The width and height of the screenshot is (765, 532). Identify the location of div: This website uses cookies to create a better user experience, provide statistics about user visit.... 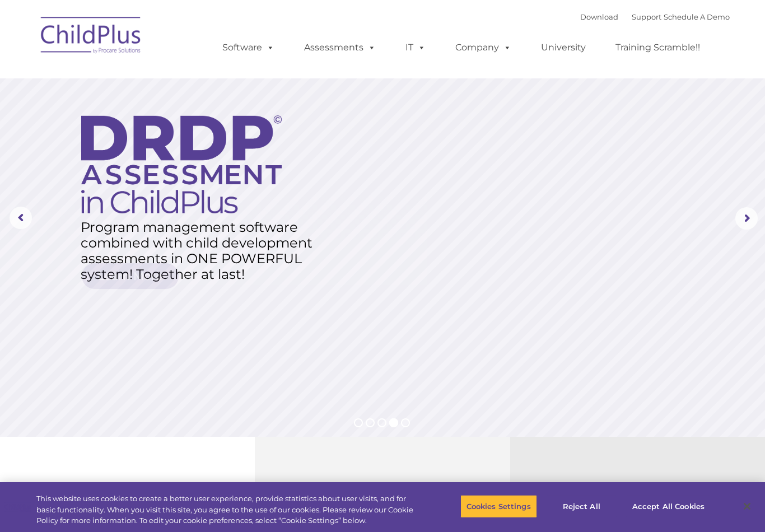
(228, 509).